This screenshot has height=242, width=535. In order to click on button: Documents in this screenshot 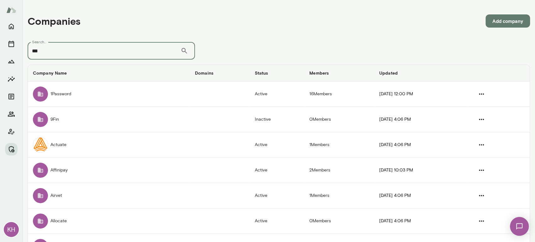, I will do `click(11, 97)`.